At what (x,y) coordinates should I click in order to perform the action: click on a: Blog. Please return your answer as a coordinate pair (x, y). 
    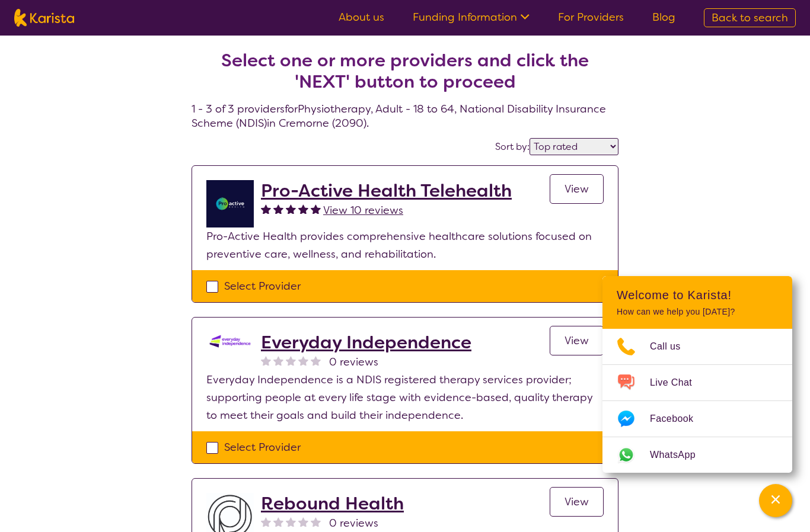
    Looking at the image, I should click on (663, 17).